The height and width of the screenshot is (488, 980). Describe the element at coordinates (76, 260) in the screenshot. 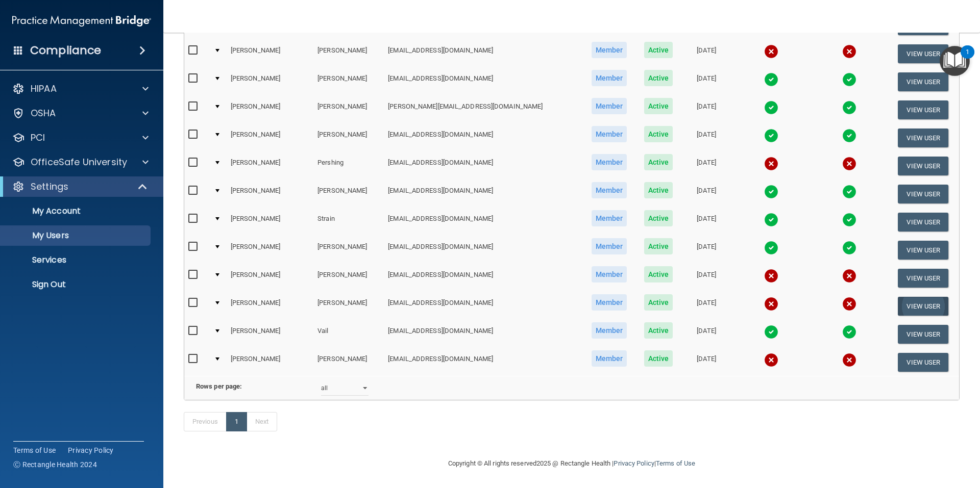

I see `p: Services` at that location.